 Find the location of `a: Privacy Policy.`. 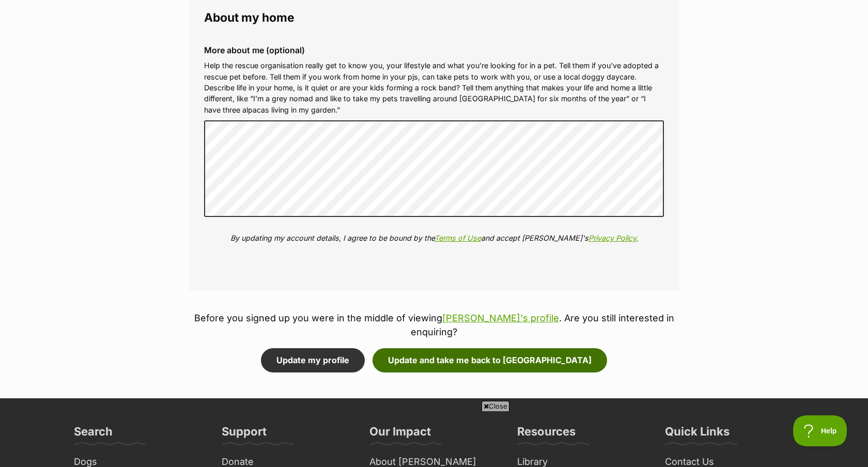

a: Privacy Policy. is located at coordinates (613, 238).